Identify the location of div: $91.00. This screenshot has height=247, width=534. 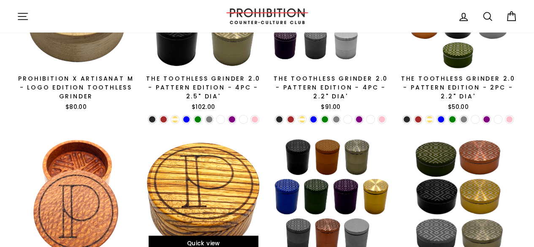
(331, 107).